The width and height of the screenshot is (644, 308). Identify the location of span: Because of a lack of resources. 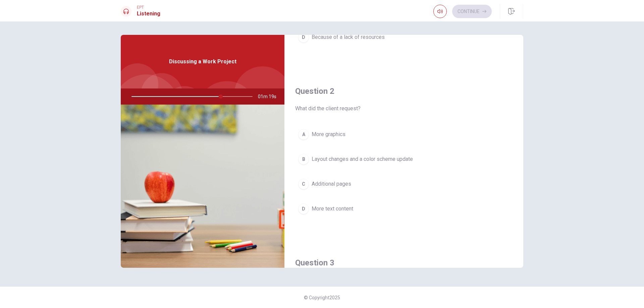
(348, 37).